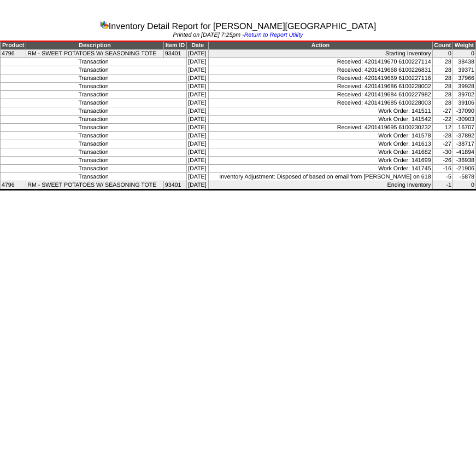 This screenshot has height=449, width=476. Describe the element at coordinates (320, 54) in the screenshot. I see `td: Starting Inventory` at that location.